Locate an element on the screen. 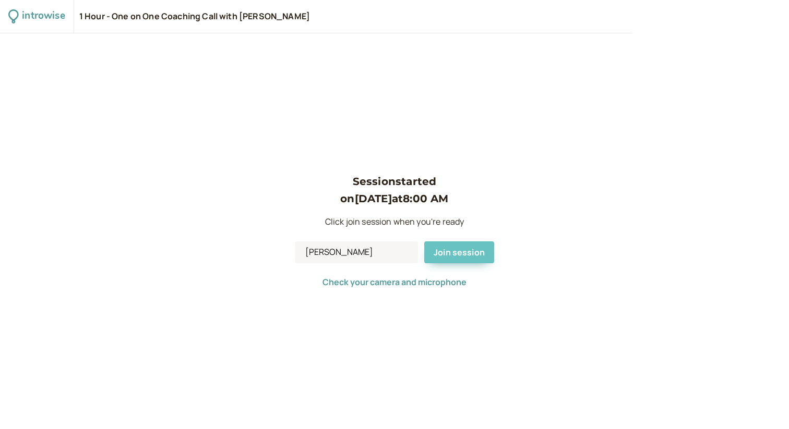 Image resolution: width=789 pixels, height=429 pixels. span: Check your camera and microphone is located at coordinates (395, 282).